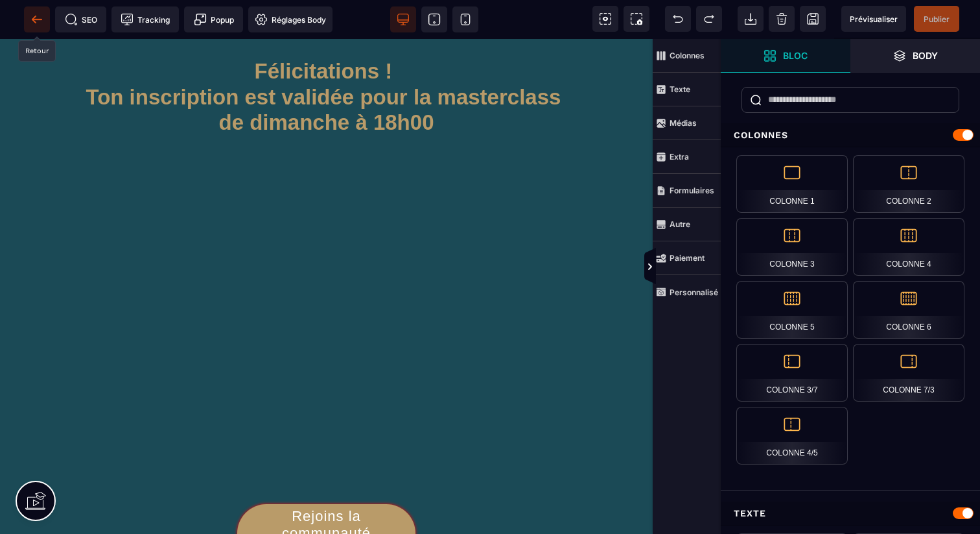  Describe the element at coordinates (686, 258) in the screenshot. I see `span: Paiement` at that location.